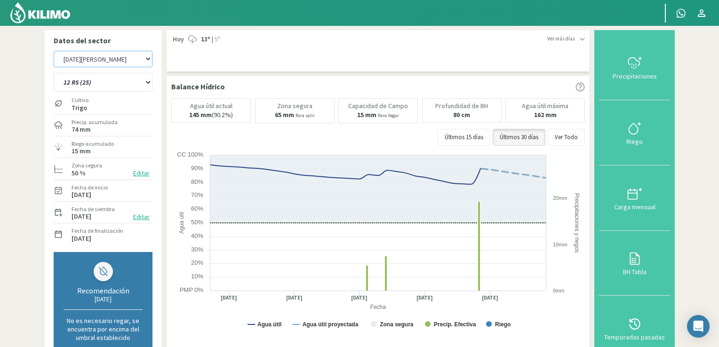  I want to click on p: Datos del sector, so click(103, 40).